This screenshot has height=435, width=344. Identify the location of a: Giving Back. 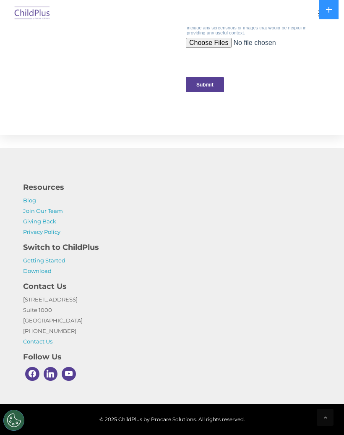
(39, 221).